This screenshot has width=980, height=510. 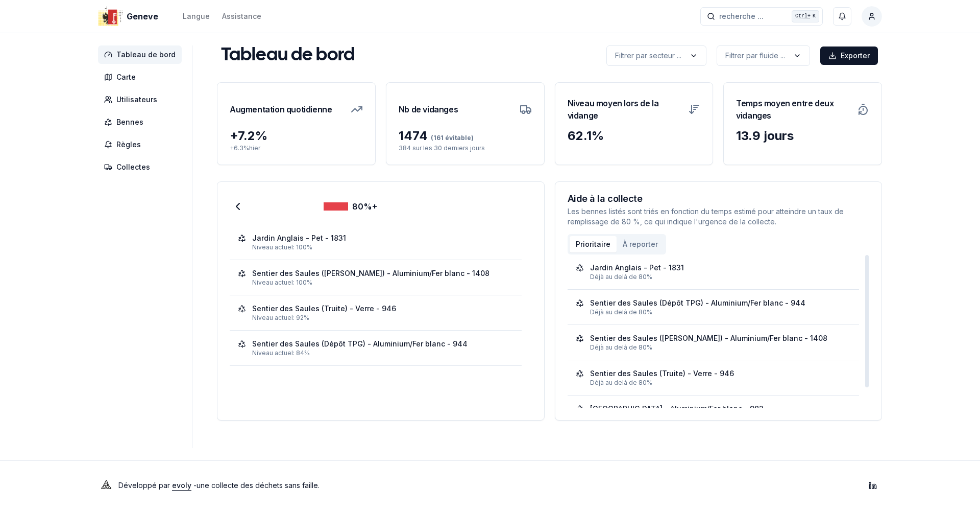 What do you see at coordinates (714, 272) in the screenshot?
I see `a: Jardin Anglais - Pet - 1831Déjà au delà de 80%` at bounding box center [714, 272].